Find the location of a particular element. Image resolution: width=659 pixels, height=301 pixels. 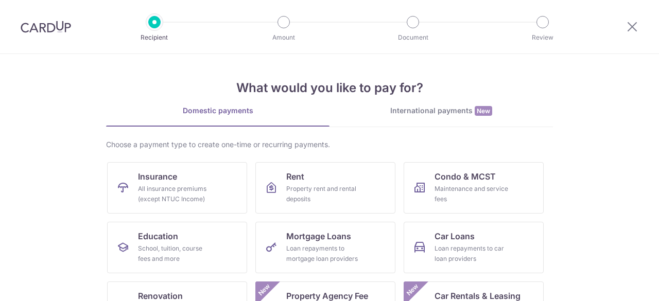

span: Rent is located at coordinates (295, 176).